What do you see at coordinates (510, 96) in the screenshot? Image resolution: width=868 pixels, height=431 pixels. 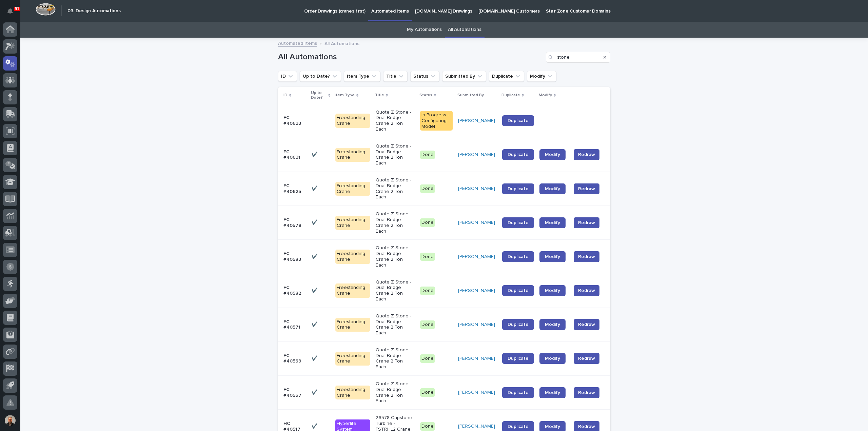 I see `p: Duplicate` at bounding box center [510, 96].